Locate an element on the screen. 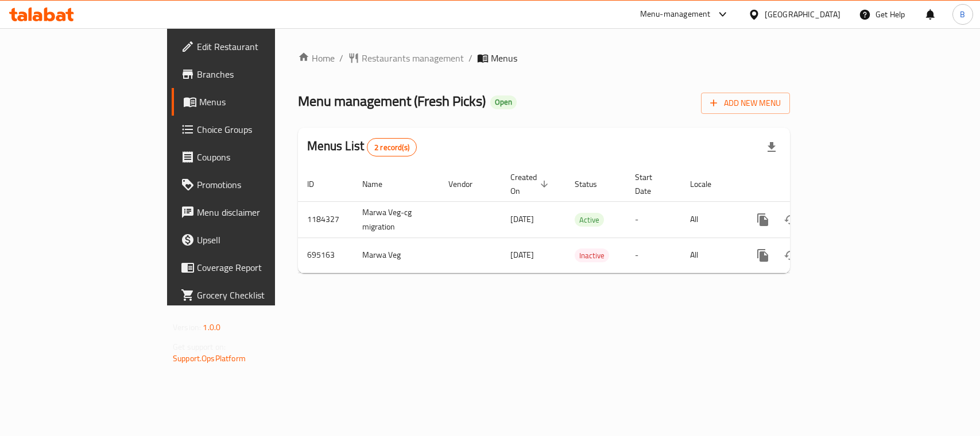 The width and height of the screenshot is (980, 436). a: Menu disclaimer is located at coordinates (251, 212).